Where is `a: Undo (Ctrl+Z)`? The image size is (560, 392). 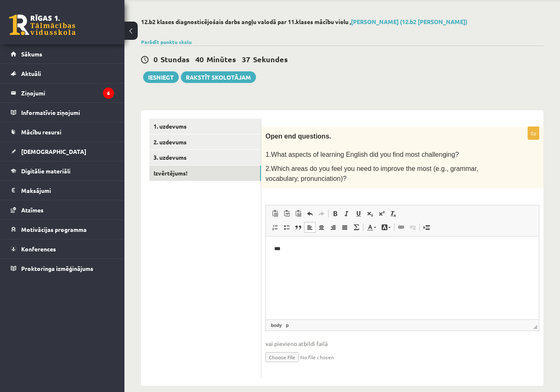 a: Undo (Ctrl+Z) is located at coordinates (310, 214).